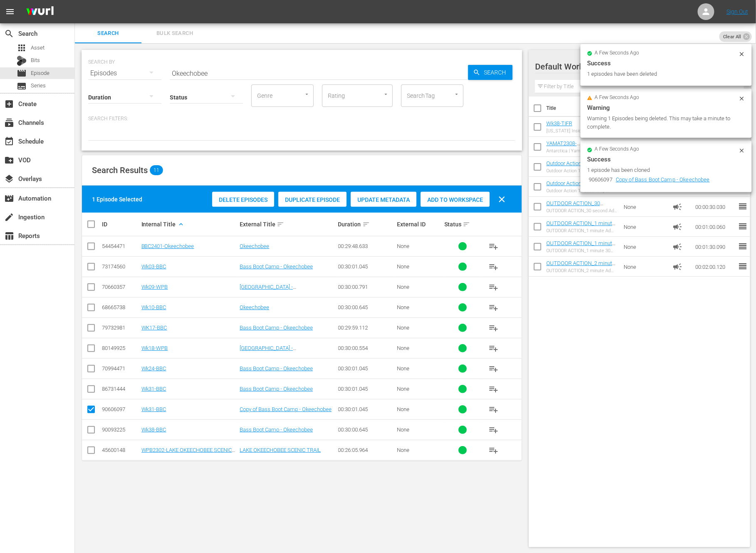  Describe the element at coordinates (188, 453) in the screenshot. I see `a: WPB2302-LAKE OKEECHOBEE SCENIC TRAIL` at that location.